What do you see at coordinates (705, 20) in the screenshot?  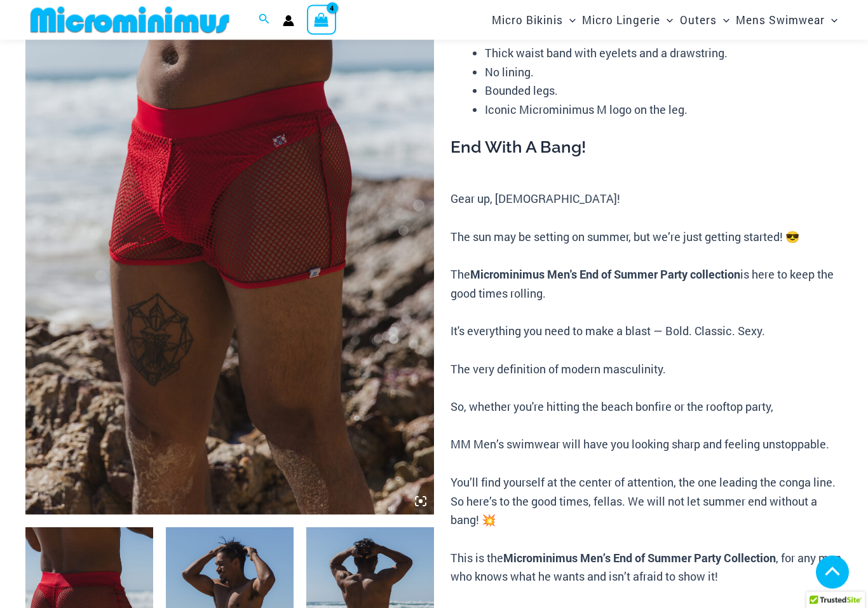 I see `a: OutersMenu ToggleMenu Toggle` at bounding box center [705, 20].